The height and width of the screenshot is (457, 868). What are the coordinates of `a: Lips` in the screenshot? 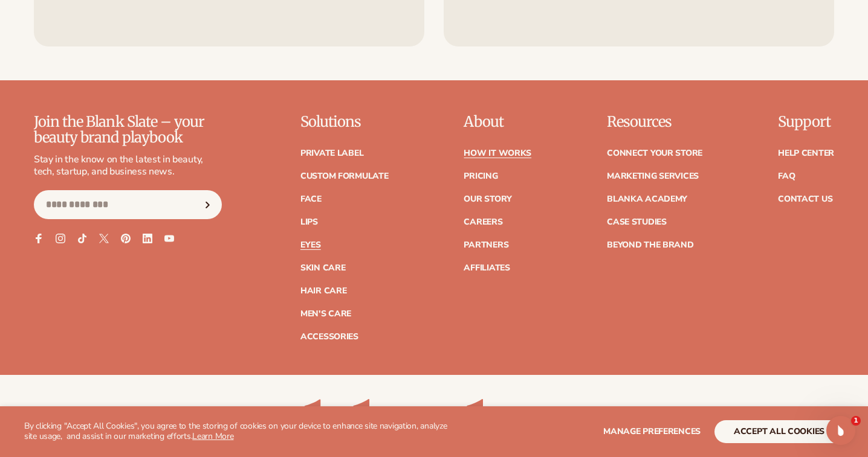 It's located at (309, 223).